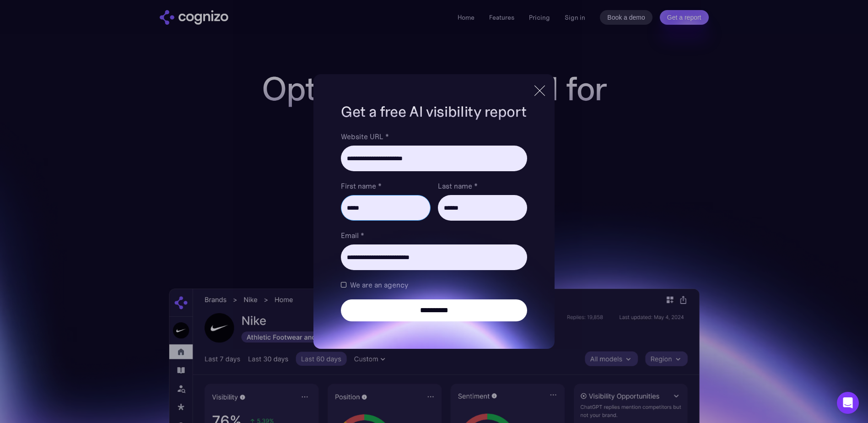  Describe the element at coordinates (379, 285) in the screenshot. I see `span: We are an agency` at that location.